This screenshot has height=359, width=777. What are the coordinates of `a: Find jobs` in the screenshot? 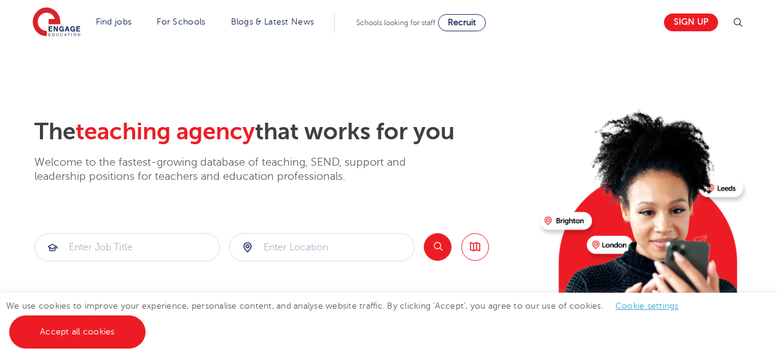 It's located at (114, 21).